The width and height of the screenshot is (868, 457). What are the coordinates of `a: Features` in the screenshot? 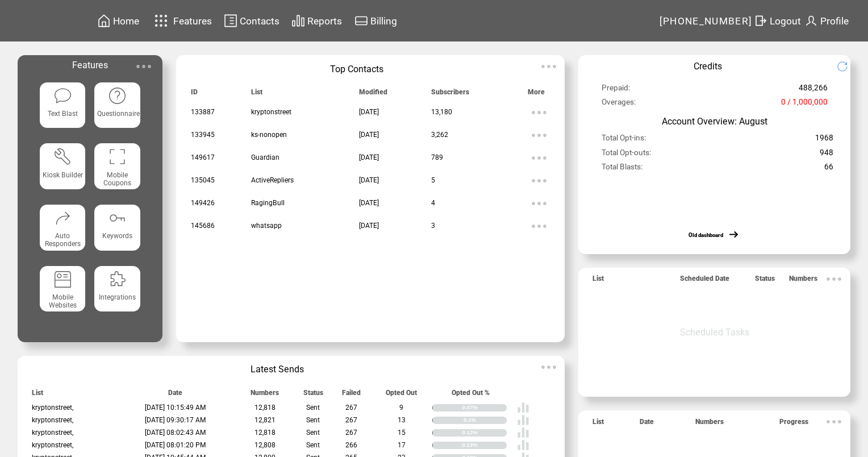 It's located at (181, 21).